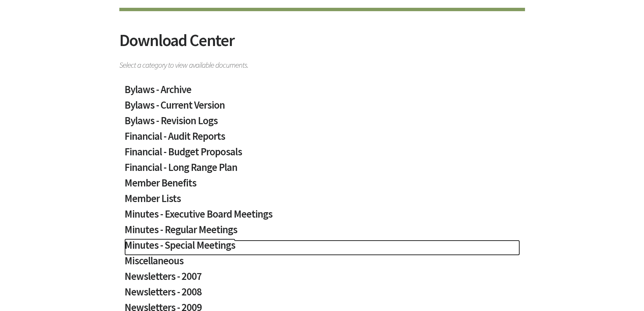 The width and height of the screenshot is (644, 311). I want to click on h2: Bylaws - Revision Logs, so click(323, 123).